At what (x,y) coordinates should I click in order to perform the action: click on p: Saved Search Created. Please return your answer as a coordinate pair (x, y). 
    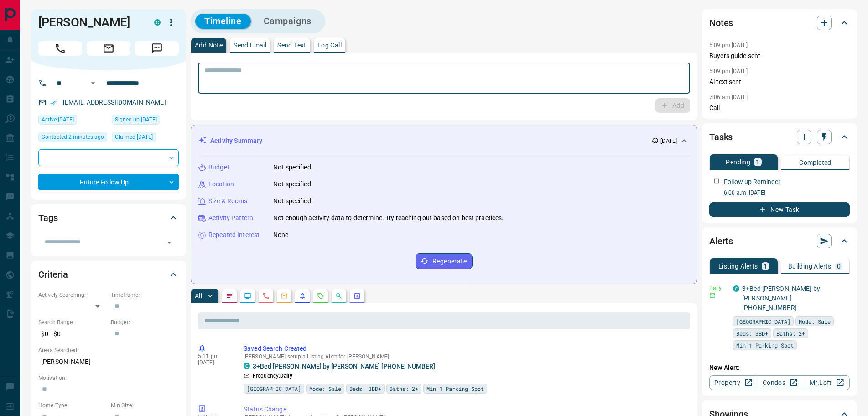
    Looking at the image, I should click on (465, 348).